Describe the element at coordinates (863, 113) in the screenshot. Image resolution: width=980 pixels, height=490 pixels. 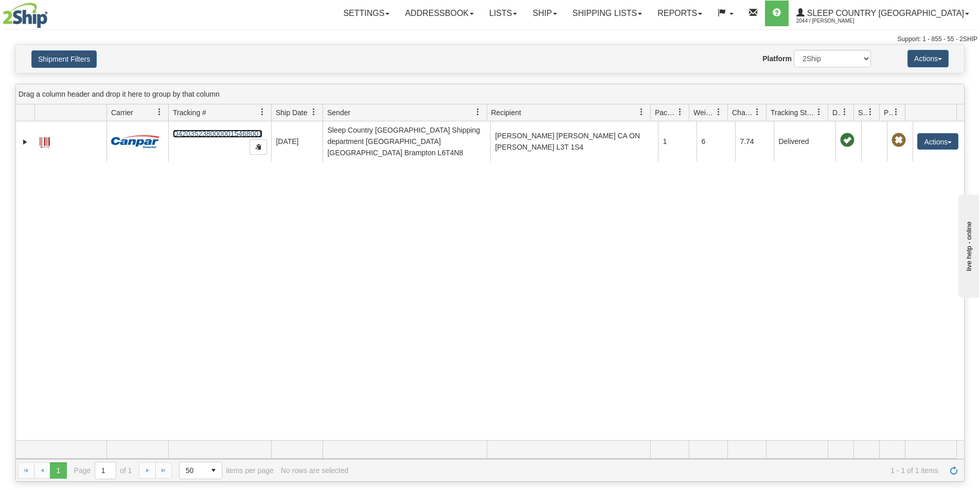
I see `span: Shipment Issues` at that location.